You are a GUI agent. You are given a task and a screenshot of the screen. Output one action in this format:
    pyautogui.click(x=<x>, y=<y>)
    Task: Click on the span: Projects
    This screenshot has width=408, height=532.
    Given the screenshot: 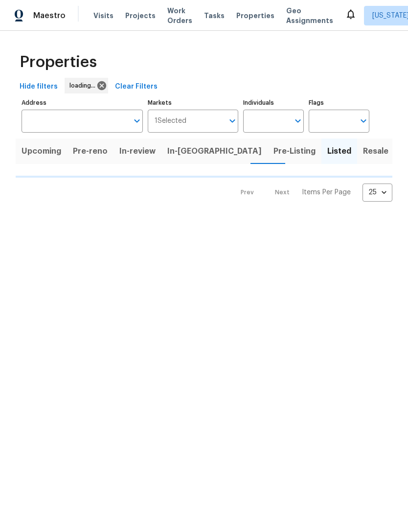 What is the action you would take?
    pyautogui.click(x=140, y=15)
    